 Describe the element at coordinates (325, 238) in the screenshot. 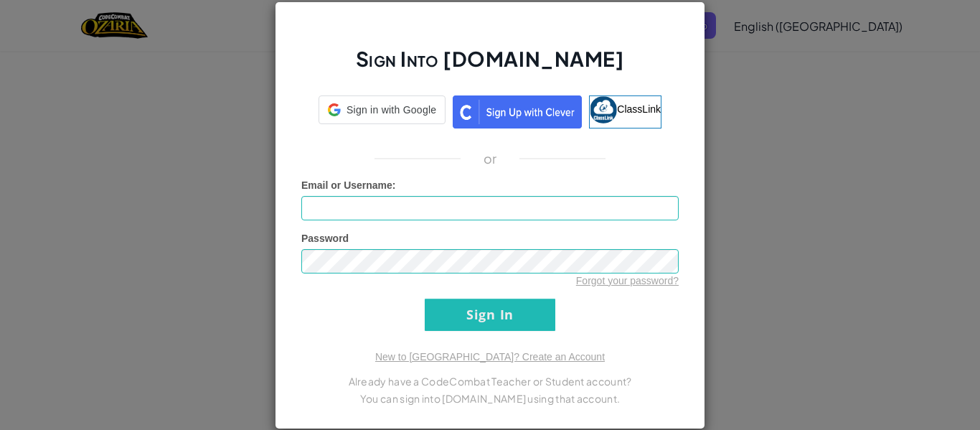

I see `span: Password` at that location.